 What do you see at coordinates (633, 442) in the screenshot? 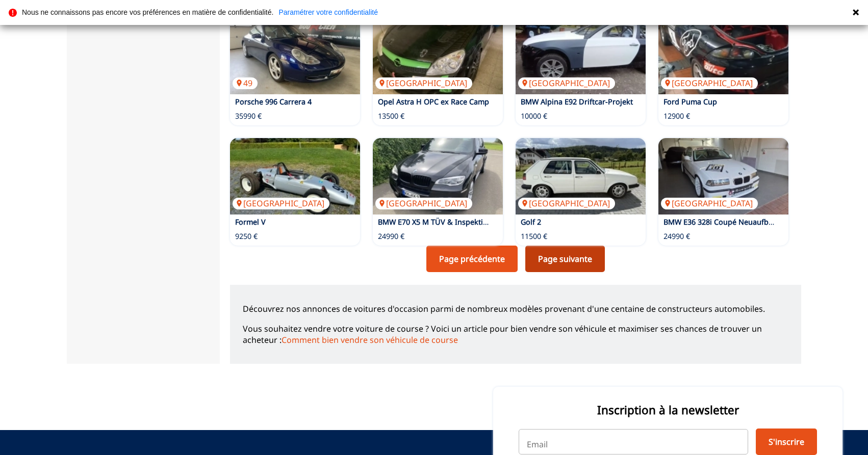
I see `input: Email` at bounding box center [633, 442].